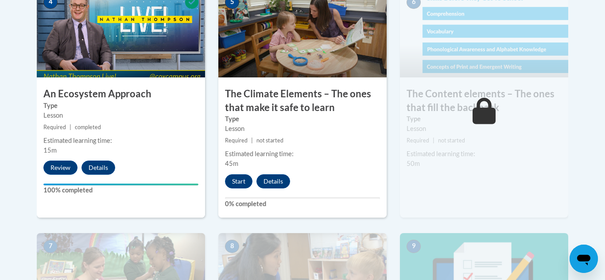 The height and width of the screenshot is (280, 605). I want to click on h3: The Content elements – The ones that fill the backpack, so click(484, 101).